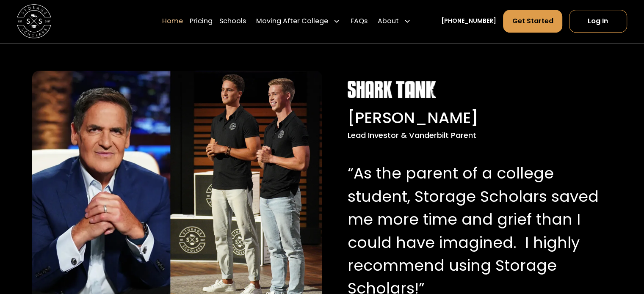 The height and width of the screenshot is (294, 644). What do you see at coordinates (201, 21) in the screenshot?
I see `a: Pricing` at bounding box center [201, 21].